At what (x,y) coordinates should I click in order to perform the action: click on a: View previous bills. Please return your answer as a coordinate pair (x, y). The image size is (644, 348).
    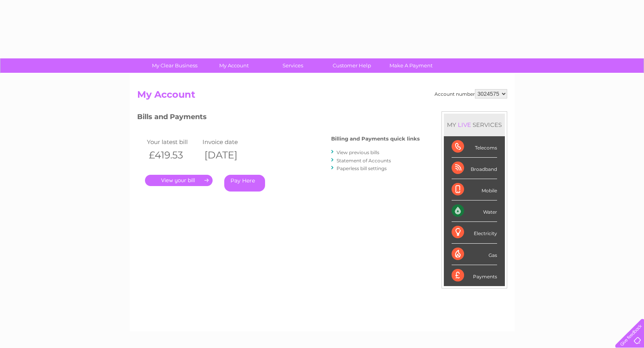
    Looking at the image, I should click on (358, 152).